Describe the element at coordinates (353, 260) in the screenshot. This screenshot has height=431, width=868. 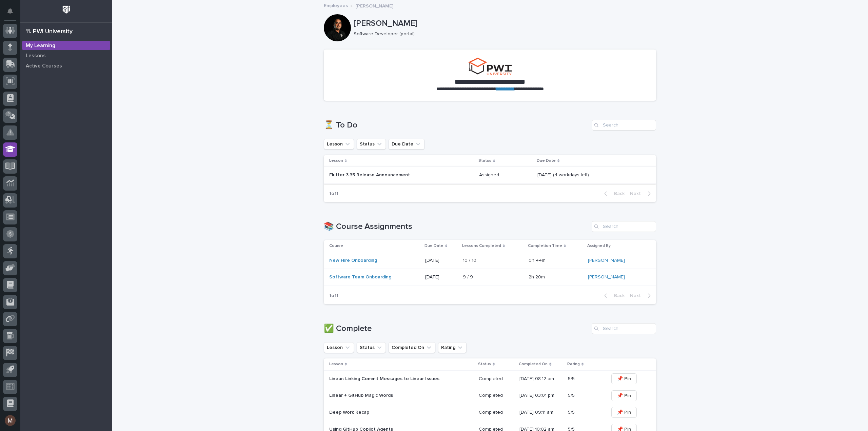
I see `a: New Hire Onboarding` at that location.